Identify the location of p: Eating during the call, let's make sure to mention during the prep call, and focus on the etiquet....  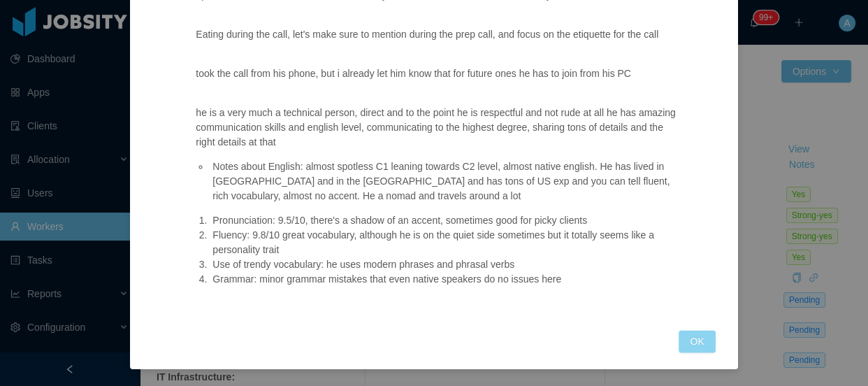
(435, 34).